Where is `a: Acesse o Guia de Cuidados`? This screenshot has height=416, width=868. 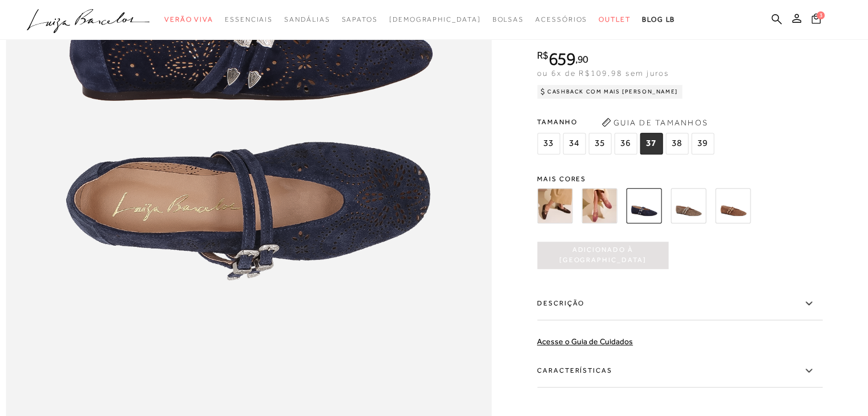
a: Acesse o Guia de Cuidados is located at coordinates (585, 341).